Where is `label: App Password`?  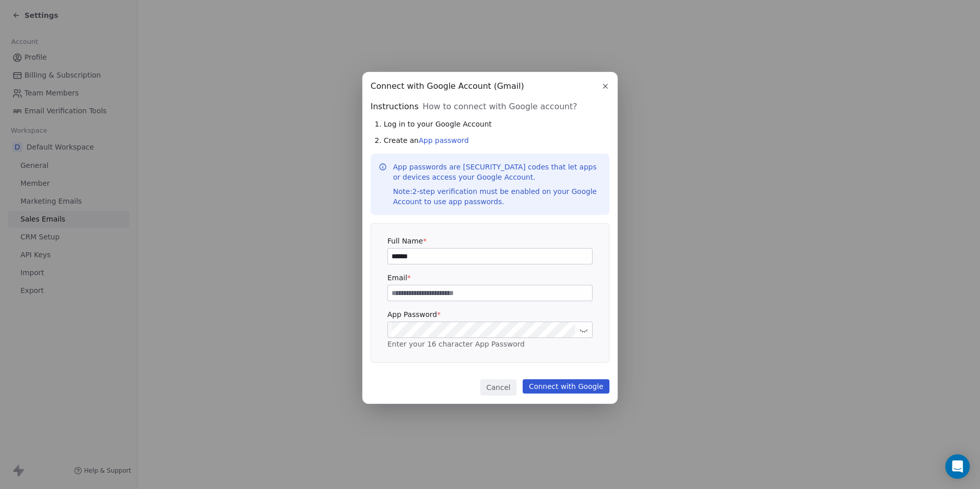
label: App Password is located at coordinates (490, 314).